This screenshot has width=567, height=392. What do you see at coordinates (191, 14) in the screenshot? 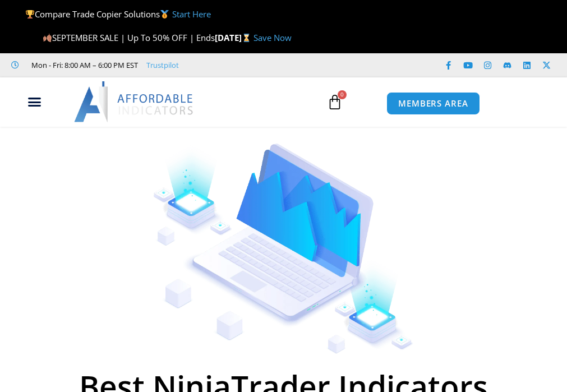
I see `a: Start Here` at bounding box center [191, 14].